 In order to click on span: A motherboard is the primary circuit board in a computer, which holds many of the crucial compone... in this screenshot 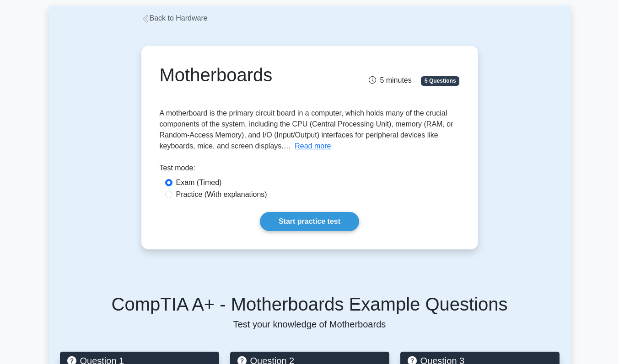, I will do `click(306, 129)`.